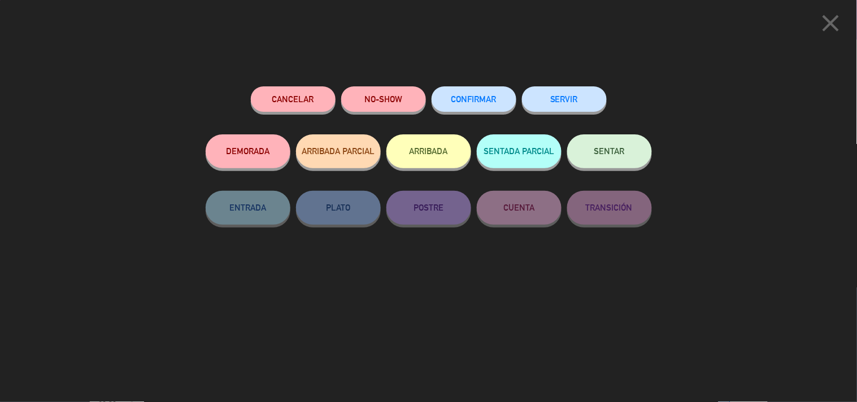 The width and height of the screenshot is (857, 402). I want to click on button: ARRIBADA PARCIAL, so click(338, 151).